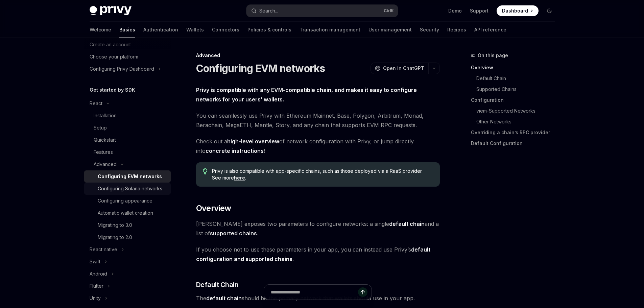 This screenshot has width=644, height=308. Describe the element at coordinates (127, 274) in the screenshot. I see `button: Toggle Android section` at that location.